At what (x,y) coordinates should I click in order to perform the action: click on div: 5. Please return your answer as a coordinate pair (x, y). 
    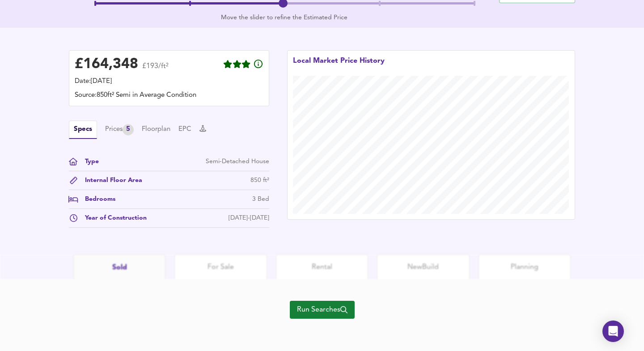
    Looking at the image, I should click on (128, 129).